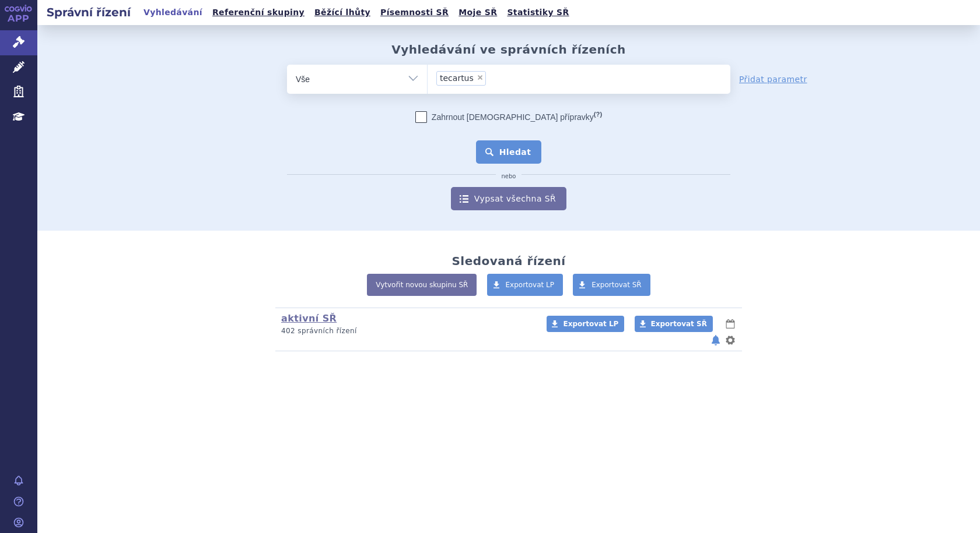 The height and width of the screenshot is (533, 980). What do you see at coordinates (308, 319) in the screenshot?
I see `a: aktivní SŘ` at bounding box center [308, 319].